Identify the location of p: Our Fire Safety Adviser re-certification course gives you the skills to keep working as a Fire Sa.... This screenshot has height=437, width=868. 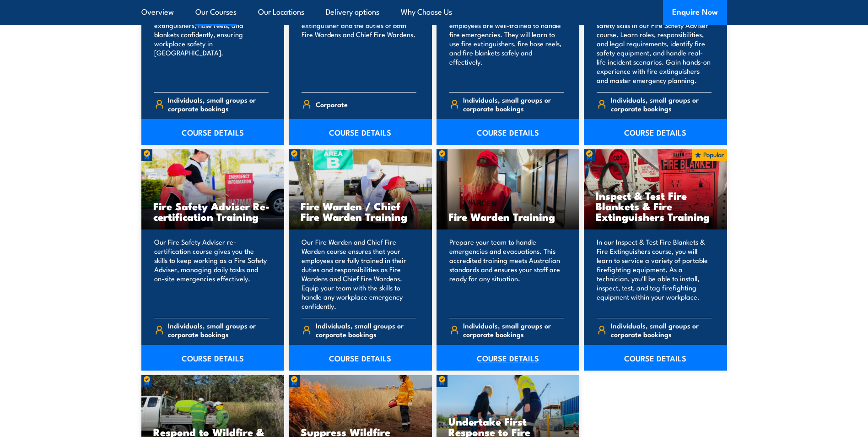
(211, 274).